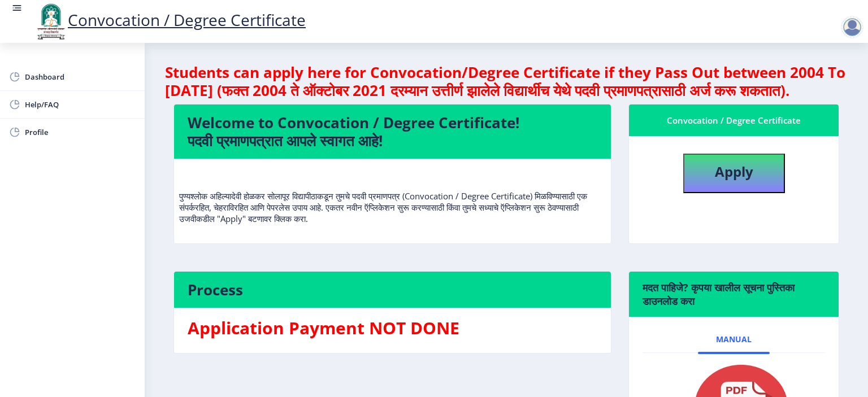 The width and height of the screenshot is (868, 397). What do you see at coordinates (734, 171) in the screenshot?
I see `b: Apply` at bounding box center [734, 171].